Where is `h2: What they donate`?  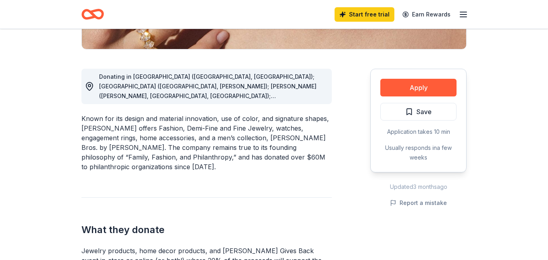
h2: What they donate is located at coordinates (207, 230).